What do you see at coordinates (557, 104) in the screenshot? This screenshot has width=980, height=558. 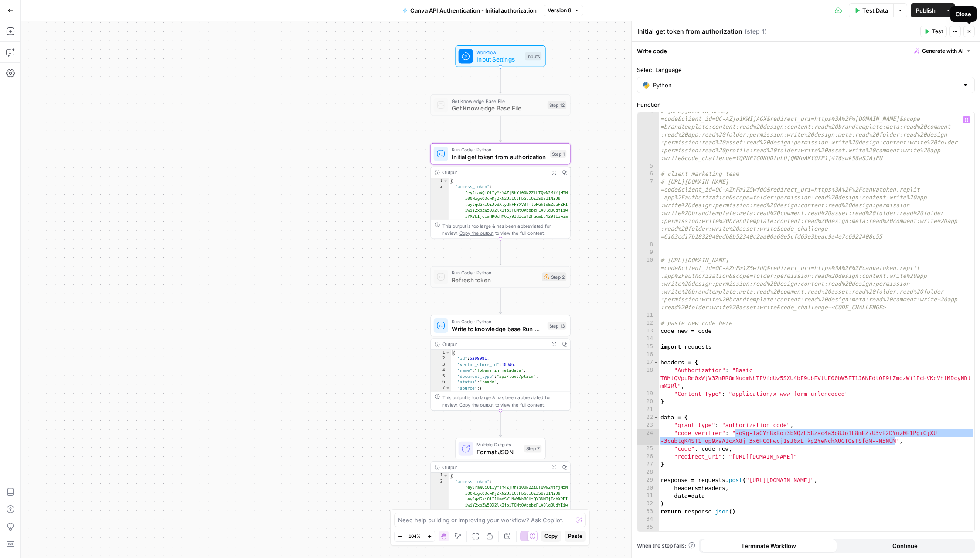 I see `div: Step 12` at bounding box center [557, 104].